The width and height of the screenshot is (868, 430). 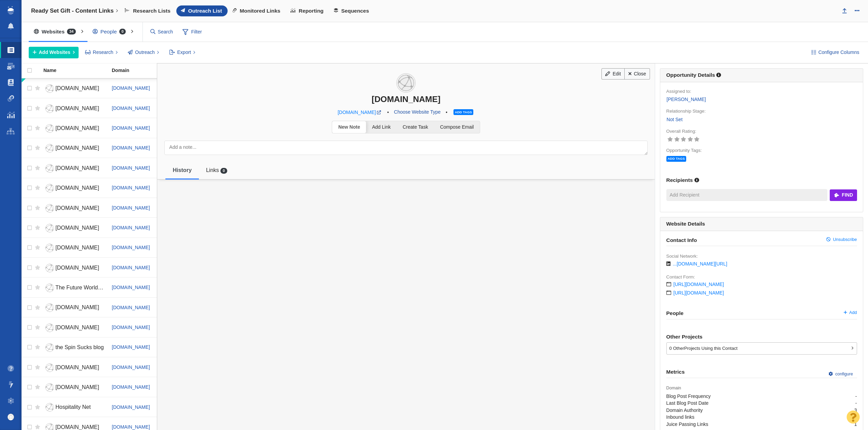 I want to click on img: default_avatar_media.png, so click(x=406, y=83).